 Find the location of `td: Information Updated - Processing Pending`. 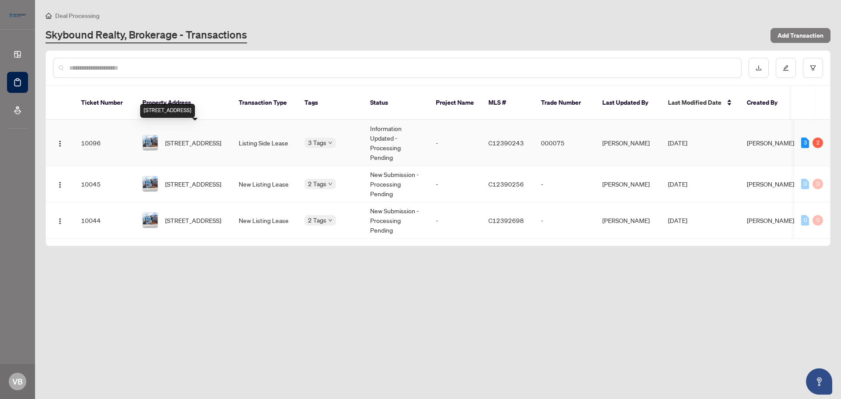

td: Information Updated - Processing Pending is located at coordinates (396, 143).